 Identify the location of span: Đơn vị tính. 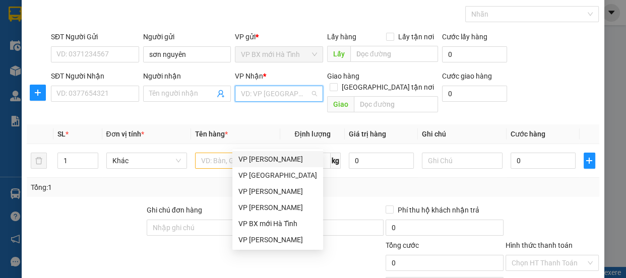
(125, 134).